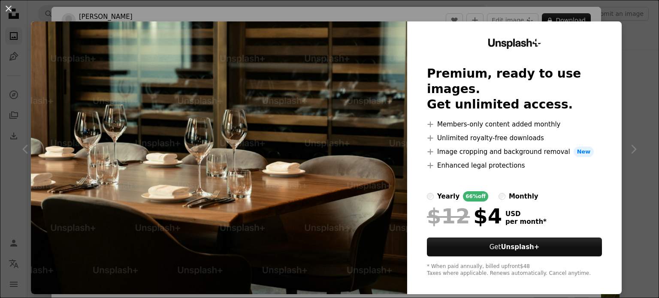 This screenshot has height=298, width=659. Describe the element at coordinates (514, 138) in the screenshot. I see `li: Unlimited royalty-free downloads` at that location.